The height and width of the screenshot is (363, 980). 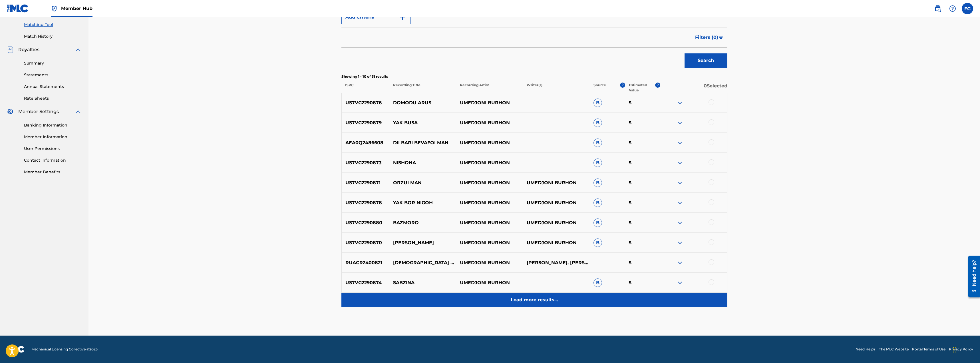 I want to click on div: Help, so click(x=953, y=8).